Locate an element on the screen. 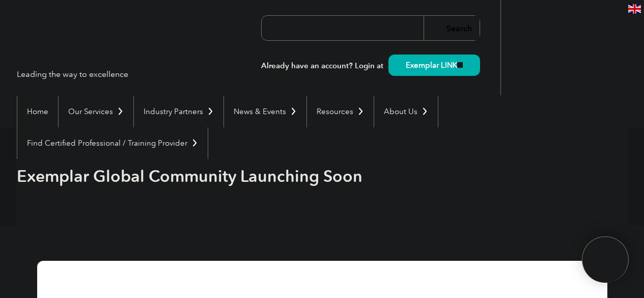  img: svg+xml;nitro-empty-id=MTMzODoxMTY=-1;base64,PHN2ZyB2aWV3Qm94PSIwIDAgNDAwIDQwMCIgd2lkdGg9IjQwMCIg... is located at coordinates (605, 259).